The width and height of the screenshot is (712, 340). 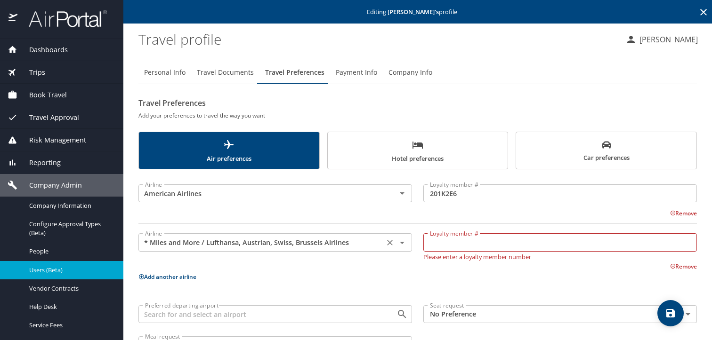 What do you see at coordinates (71, 289) in the screenshot?
I see `span: Vendor Contracts` at bounding box center [71, 289].